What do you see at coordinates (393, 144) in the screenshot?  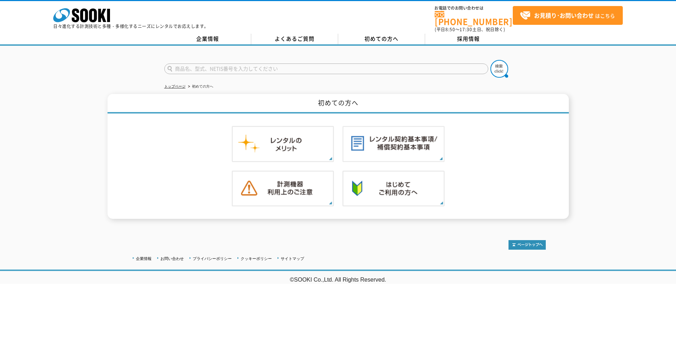 I see `img: レンタル契約基本事項／補償契約基本事項` at bounding box center [393, 144].